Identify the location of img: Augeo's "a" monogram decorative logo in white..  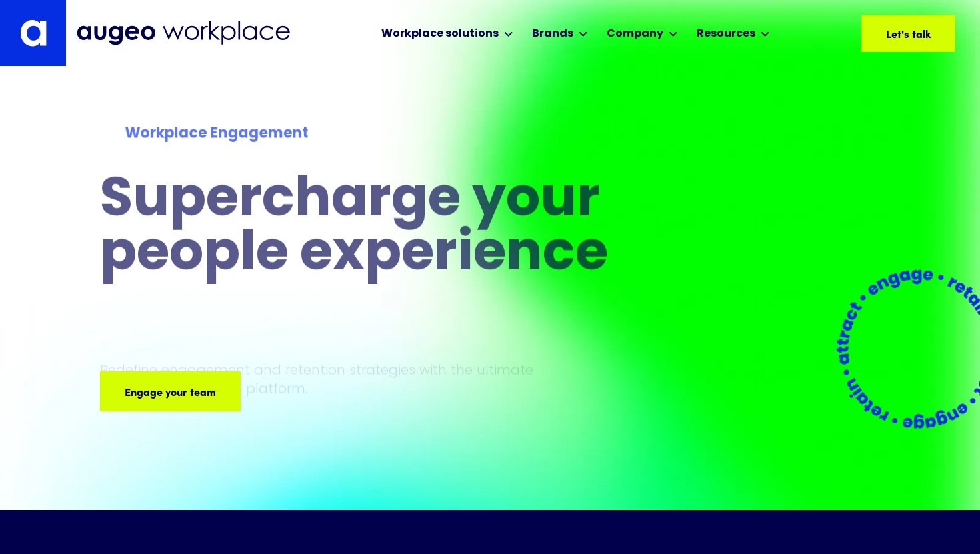
(33, 32).